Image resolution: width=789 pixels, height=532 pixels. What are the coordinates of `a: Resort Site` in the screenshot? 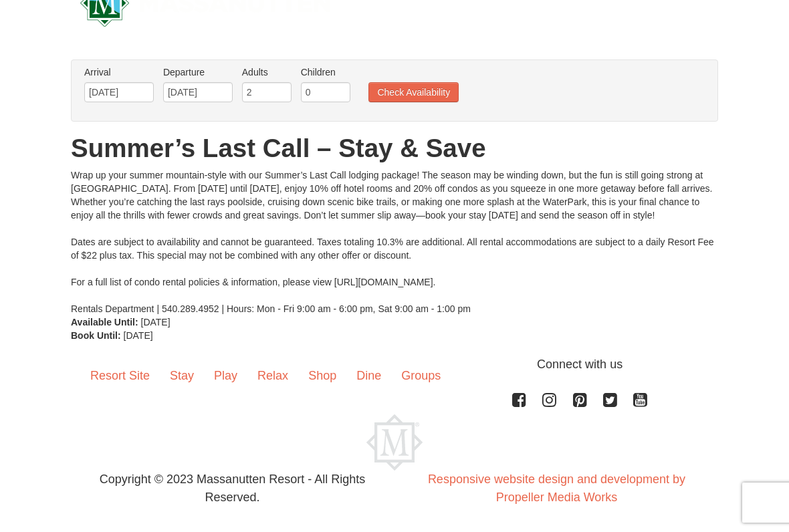 It's located at (120, 377).